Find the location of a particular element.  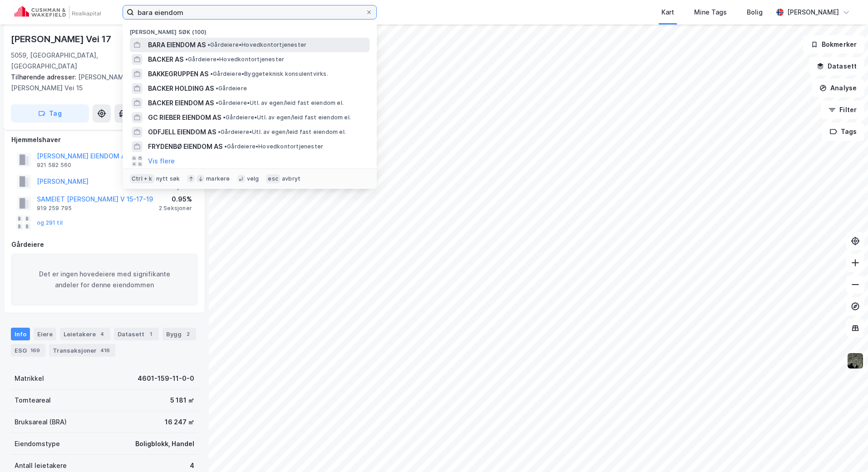

div: 2 is located at coordinates (188, 334).